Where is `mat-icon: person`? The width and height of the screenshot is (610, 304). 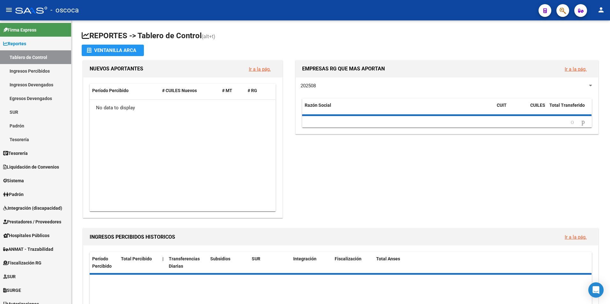
mat-icon: person is located at coordinates (601, 10).